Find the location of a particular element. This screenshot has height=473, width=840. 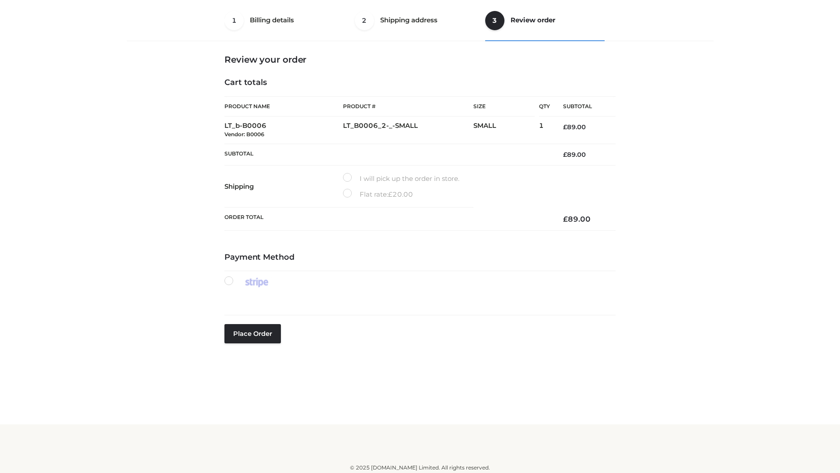

h4: Payment Method is located at coordinates (420, 257).